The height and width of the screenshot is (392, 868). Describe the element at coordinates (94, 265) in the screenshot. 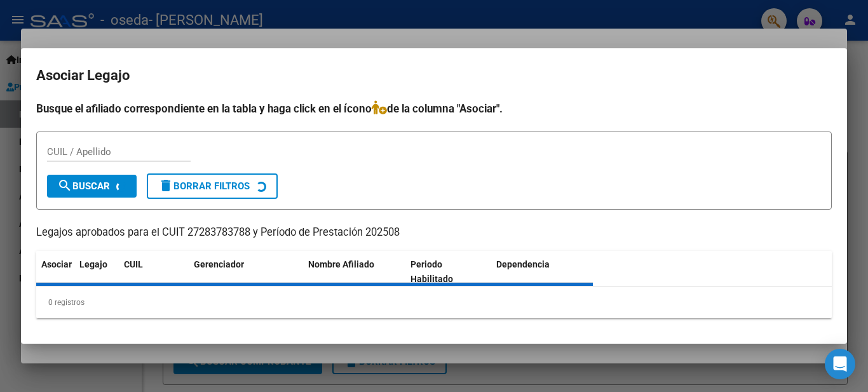

I see `span: Legajo` at that location.